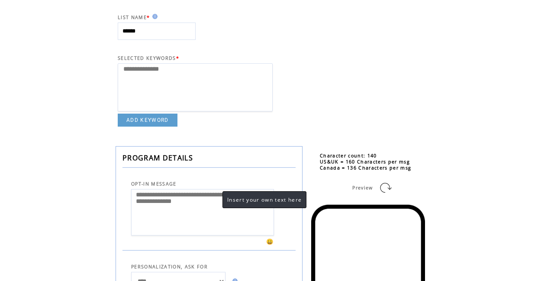 The width and height of the screenshot is (541, 281). What do you see at coordinates (362, 188) in the screenshot?
I see `span: Preview` at bounding box center [362, 188].